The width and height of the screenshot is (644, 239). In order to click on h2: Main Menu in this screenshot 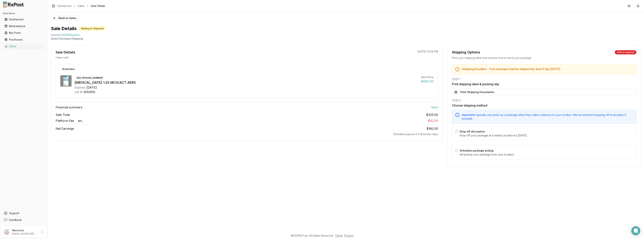, I will do `click(24, 13)`.